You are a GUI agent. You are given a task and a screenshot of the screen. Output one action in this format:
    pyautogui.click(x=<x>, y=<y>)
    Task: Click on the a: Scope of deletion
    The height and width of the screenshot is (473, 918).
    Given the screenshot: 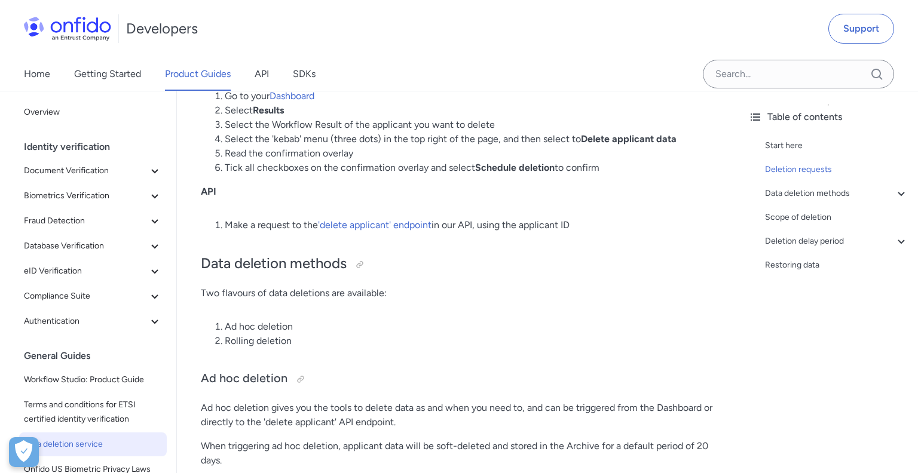 What is the action you would take?
    pyautogui.click(x=837, y=218)
    